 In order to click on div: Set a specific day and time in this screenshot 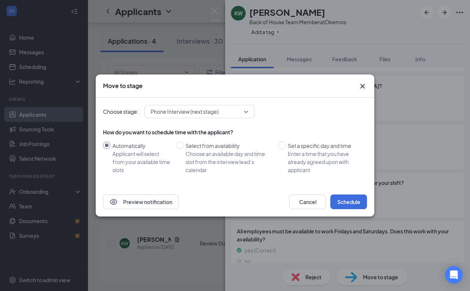, I will do `click(325, 146)`.